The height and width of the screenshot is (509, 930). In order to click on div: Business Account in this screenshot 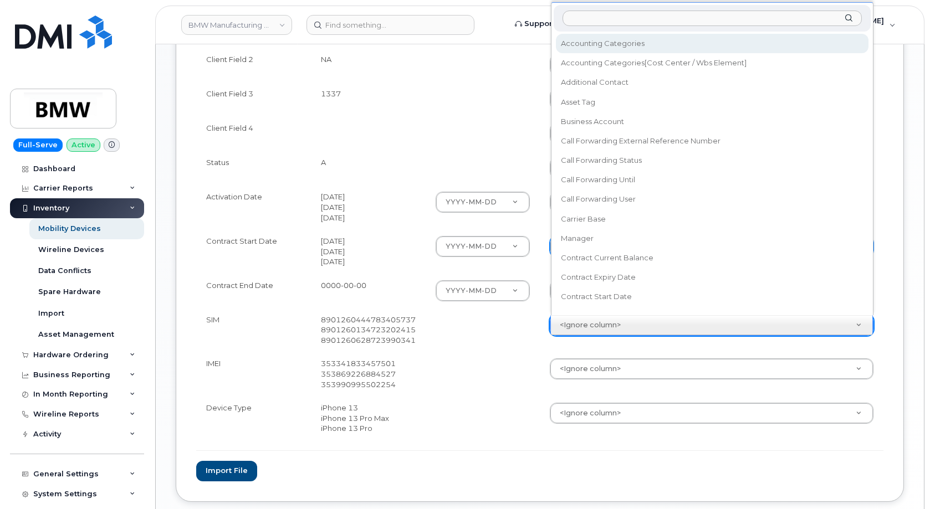, I will do `click(712, 121)`.